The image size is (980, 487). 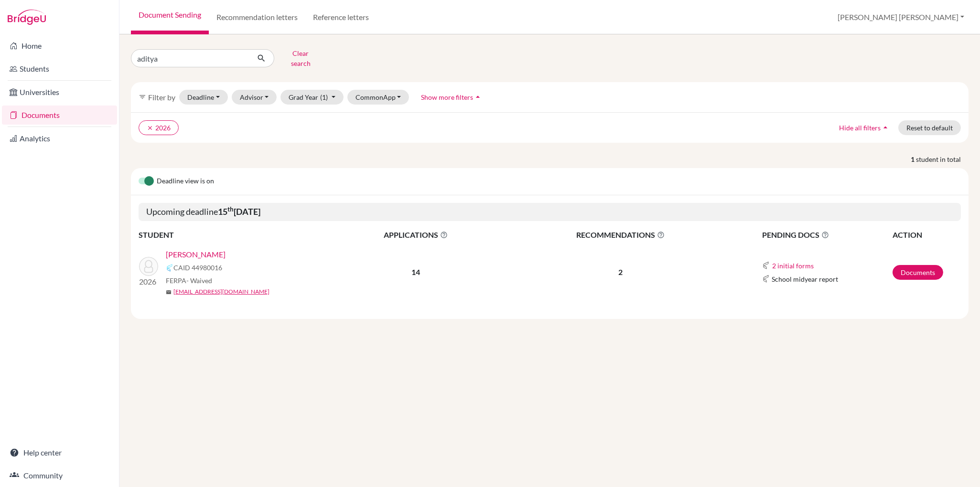 What do you see at coordinates (204, 97) in the screenshot?
I see `button: Deadline` at bounding box center [204, 97].